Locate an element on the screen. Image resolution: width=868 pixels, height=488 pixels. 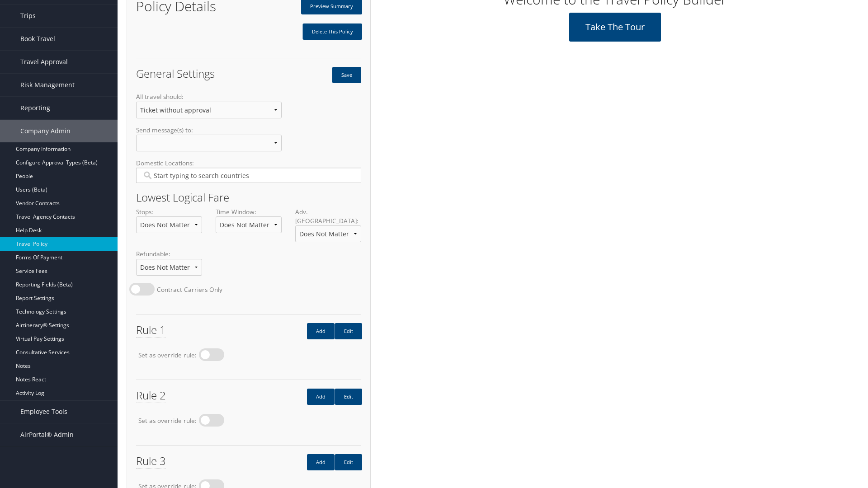
label: Refundable: is located at coordinates (169, 266).